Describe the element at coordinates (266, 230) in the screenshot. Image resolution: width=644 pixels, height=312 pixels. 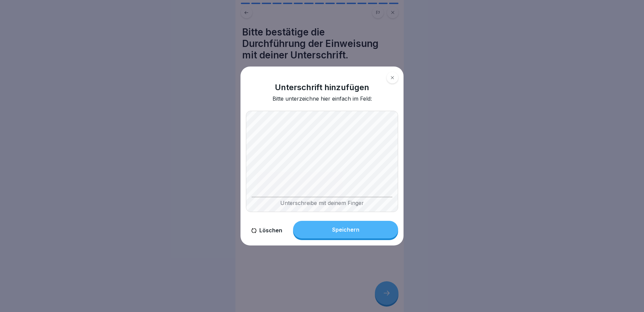
I see `button: Löschen` at that location.